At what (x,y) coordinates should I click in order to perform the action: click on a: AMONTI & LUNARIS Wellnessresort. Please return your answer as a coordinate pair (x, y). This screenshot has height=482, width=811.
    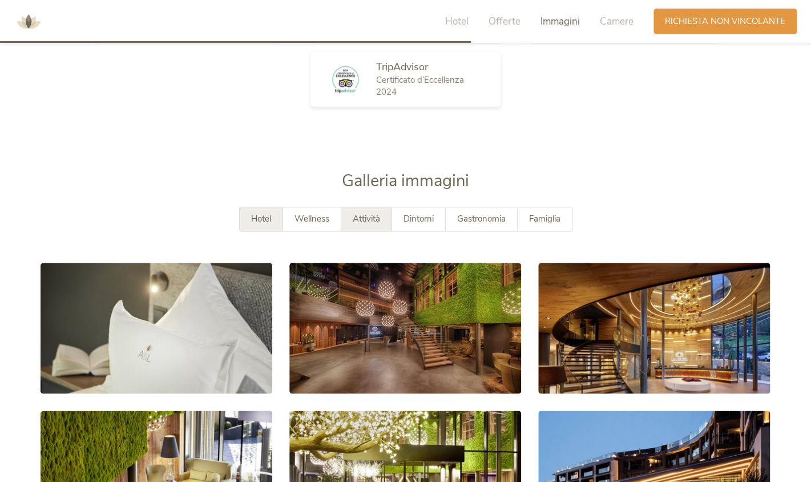
    Looking at the image, I should click on (29, 21).